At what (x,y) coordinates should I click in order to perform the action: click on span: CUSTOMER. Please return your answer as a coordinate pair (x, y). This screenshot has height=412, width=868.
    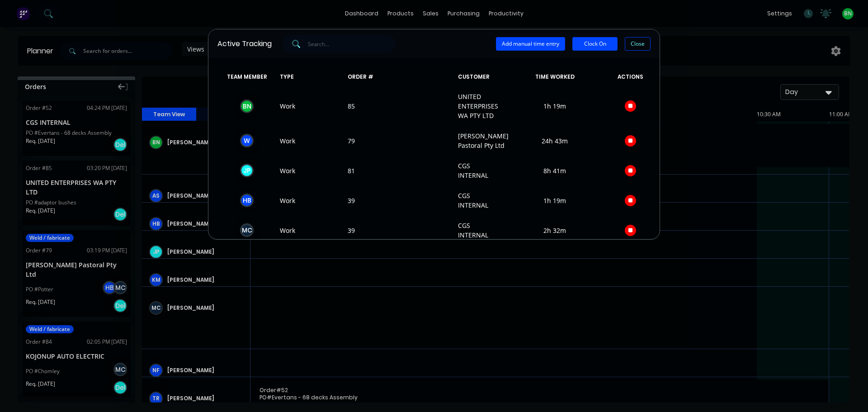
    Looking at the image, I should click on (477, 77).